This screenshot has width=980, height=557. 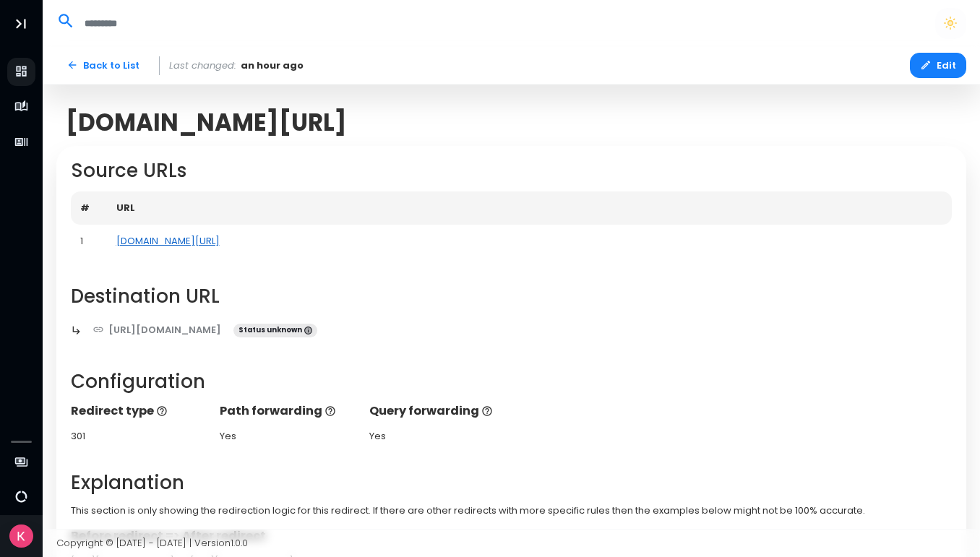 I want to click on th: URL, so click(x=530, y=208).